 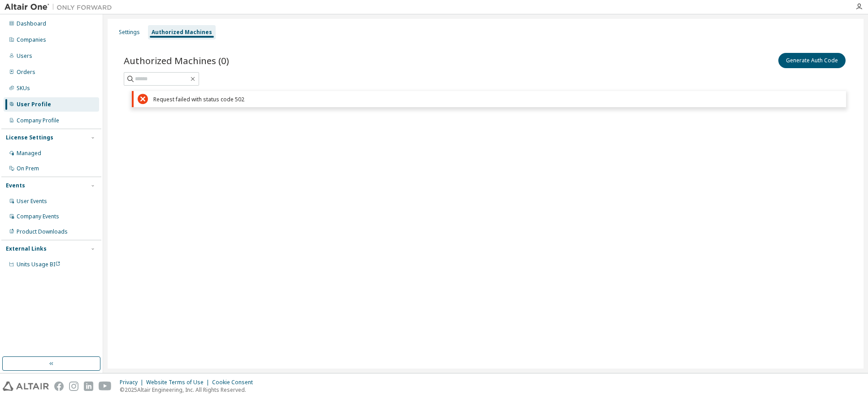 What do you see at coordinates (38, 216) in the screenshot?
I see `div: Company Events` at bounding box center [38, 216].